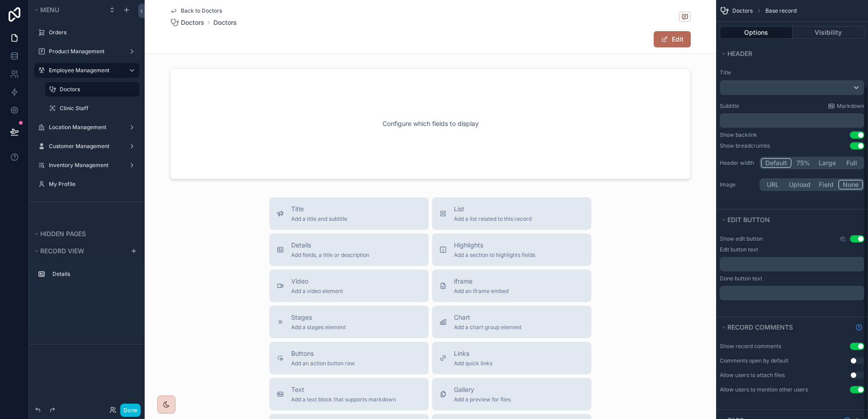 The width and height of the screenshot is (868, 419). I want to click on label: Inventory Management, so click(85, 165).